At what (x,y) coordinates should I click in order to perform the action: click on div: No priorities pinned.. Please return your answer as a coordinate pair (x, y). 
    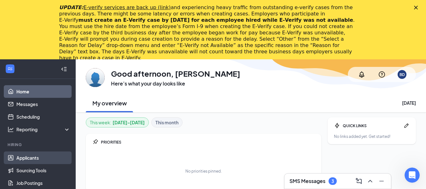
    Looking at the image, I should click on (203, 171).